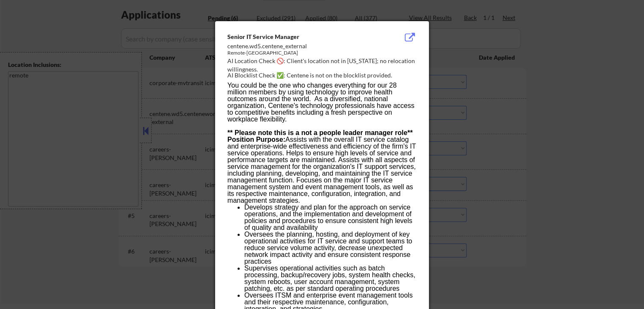  What do you see at coordinates (322, 170) in the screenshot?
I see `p: Assists with the overall IT service catalog and enterprise-wide effectiveness and efficiency of t...` at bounding box center [322, 170].